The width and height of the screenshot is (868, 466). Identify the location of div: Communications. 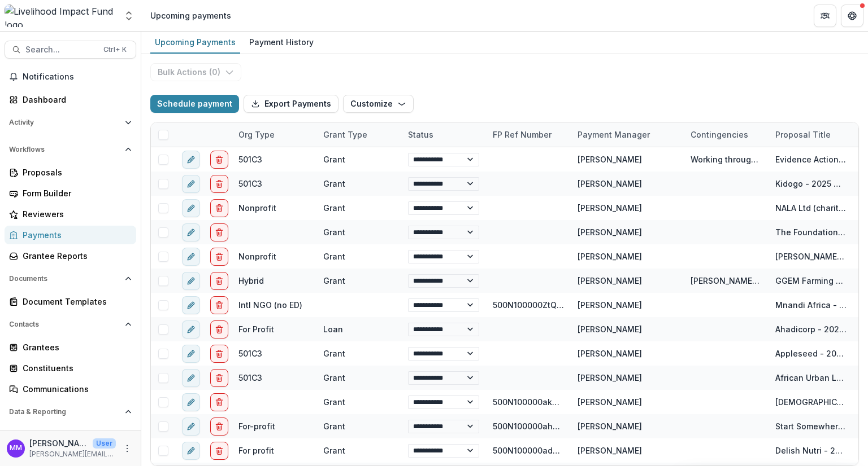
(75, 389).